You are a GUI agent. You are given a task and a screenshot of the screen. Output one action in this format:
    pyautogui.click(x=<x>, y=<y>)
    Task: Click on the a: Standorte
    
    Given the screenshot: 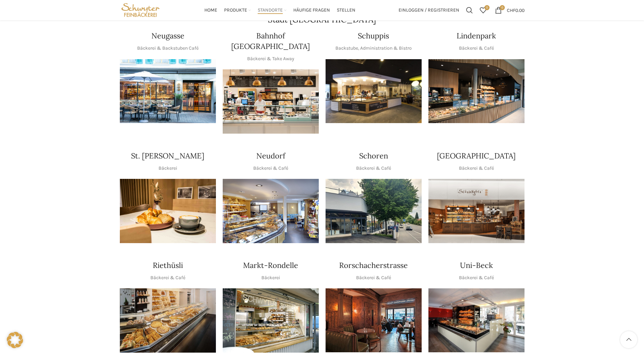 What is the action you would take?
    pyautogui.click(x=272, y=10)
    